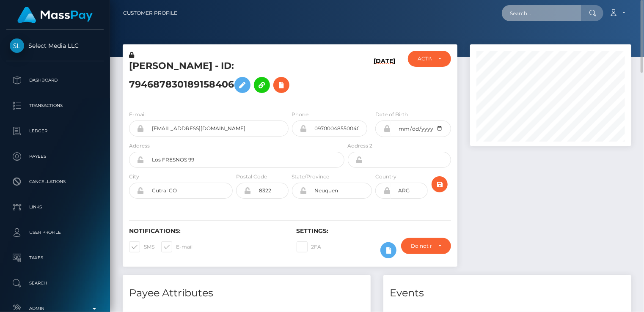 This screenshot has height=312, width=644. I want to click on label: Address, so click(139, 146).